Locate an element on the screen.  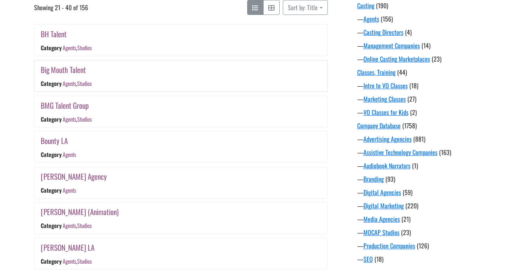
span: (1) is located at coordinates (415, 165).